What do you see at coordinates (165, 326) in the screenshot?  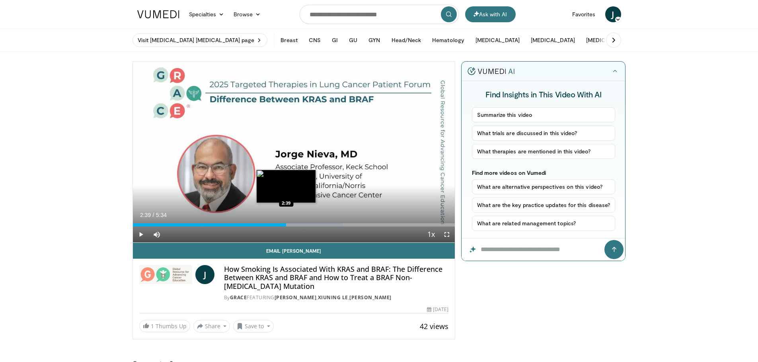 I see `a: 1 Thumbs Up` at bounding box center [165, 326].